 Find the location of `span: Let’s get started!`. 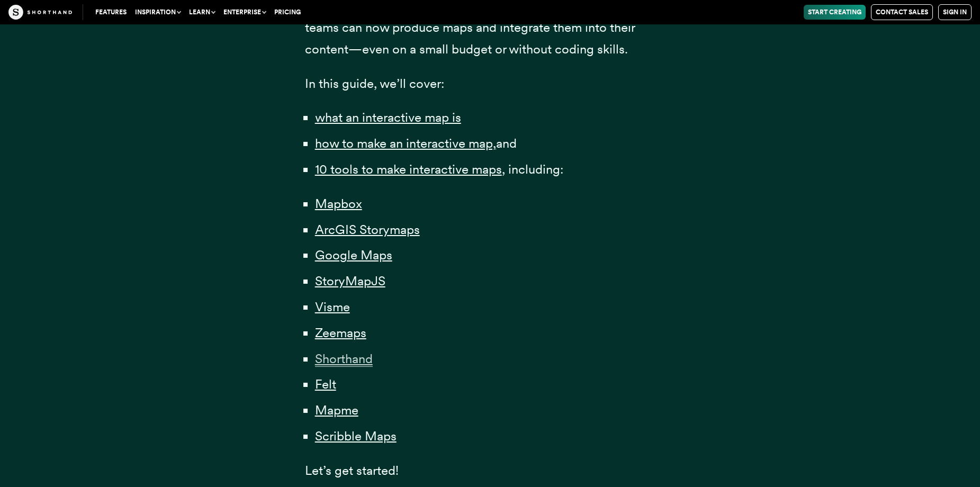

span: Let’s get started! is located at coordinates (352, 470).